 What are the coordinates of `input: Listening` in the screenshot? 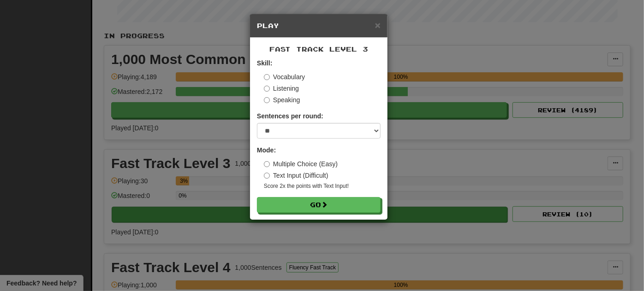 It's located at (266, 88).